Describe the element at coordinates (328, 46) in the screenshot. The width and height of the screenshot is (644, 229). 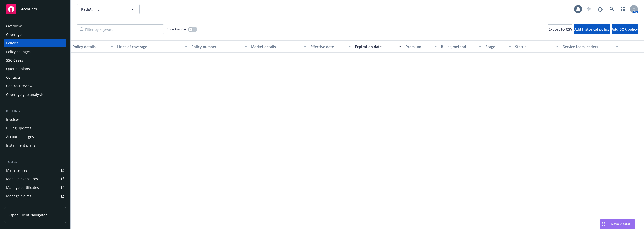
I see `div: Effective date` at that location.